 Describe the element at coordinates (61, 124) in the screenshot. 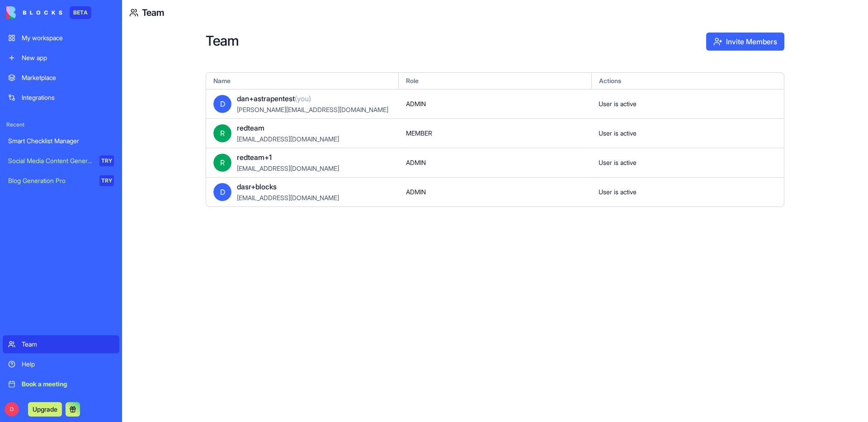

I see `span: Recent` at that location.